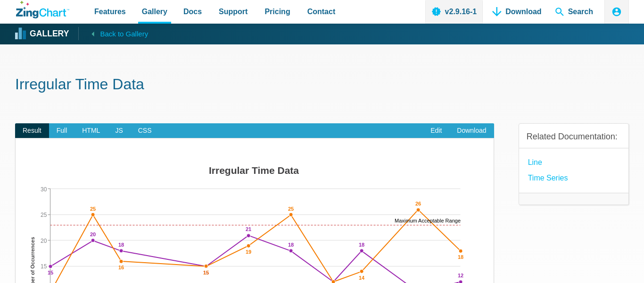 This screenshot has width=644, height=283. I want to click on span: Result, so click(32, 130).